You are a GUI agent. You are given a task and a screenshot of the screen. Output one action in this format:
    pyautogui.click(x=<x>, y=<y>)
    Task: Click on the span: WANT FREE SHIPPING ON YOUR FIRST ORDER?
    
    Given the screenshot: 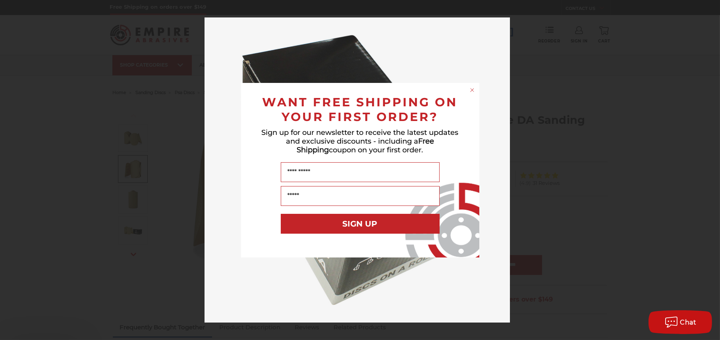 What is the action you would take?
    pyautogui.click(x=360, y=110)
    